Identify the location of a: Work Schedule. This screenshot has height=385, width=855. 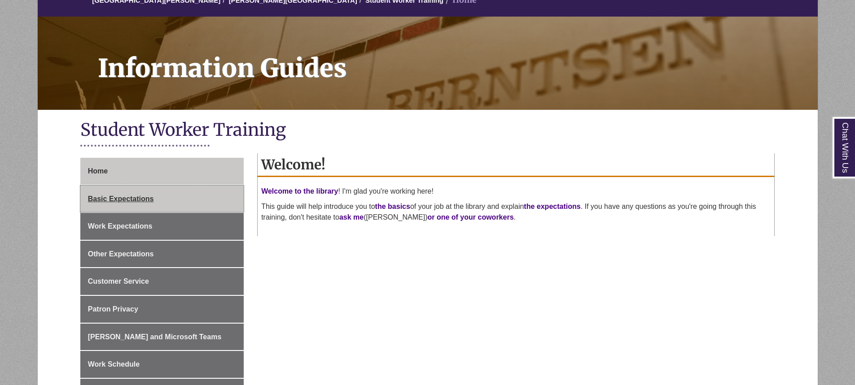
(162, 365).